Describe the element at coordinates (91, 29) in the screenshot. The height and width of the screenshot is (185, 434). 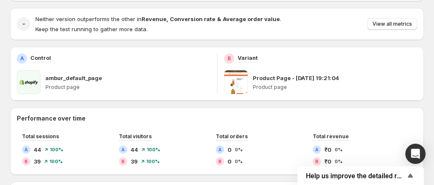
I see `span: Keep the test running to gather more data.` at that location.